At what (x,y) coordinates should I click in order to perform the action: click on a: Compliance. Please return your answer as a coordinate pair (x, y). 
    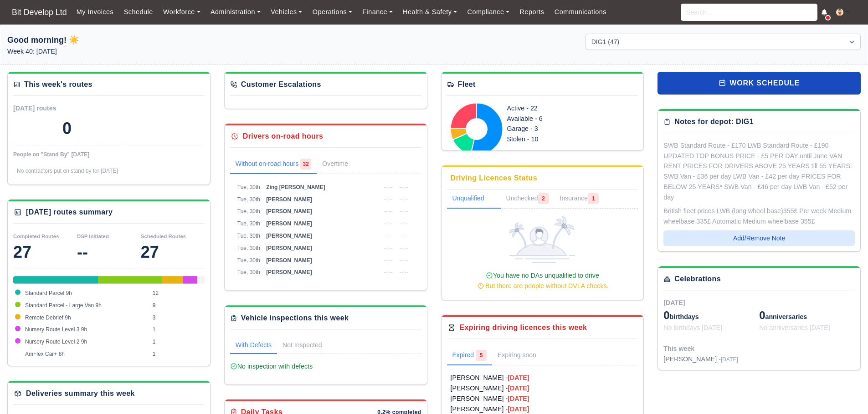
    Looking at the image, I should click on (488, 12).